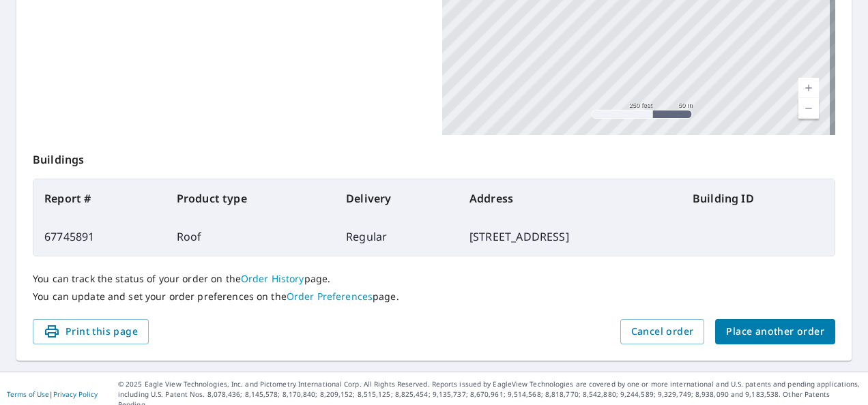 The image size is (868, 405). Describe the element at coordinates (662, 332) in the screenshot. I see `span: Cancel order` at that location.